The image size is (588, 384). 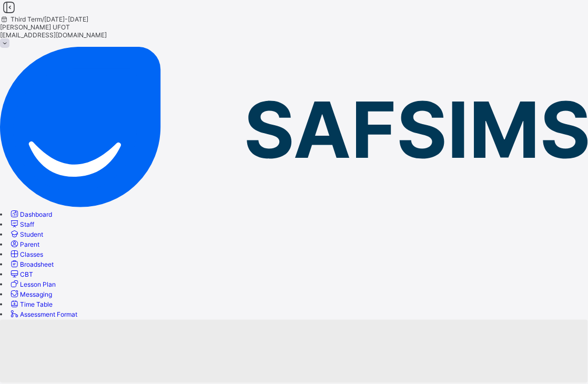 What do you see at coordinates (32, 284) in the screenshot?
I see `a: Lesson Plan` at bounding box center [32, 284].